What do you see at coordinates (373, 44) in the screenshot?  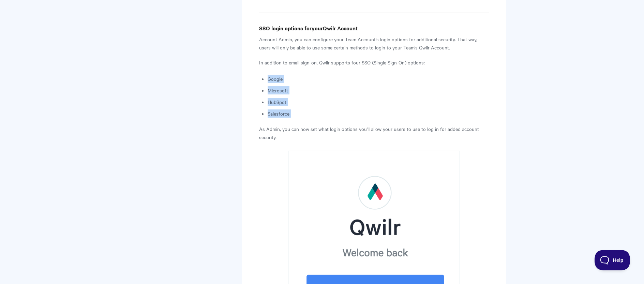 I see `p: Account Admin, you can configure your Team Account's login options for additional security. That ...` at bounding box center [373, 44].